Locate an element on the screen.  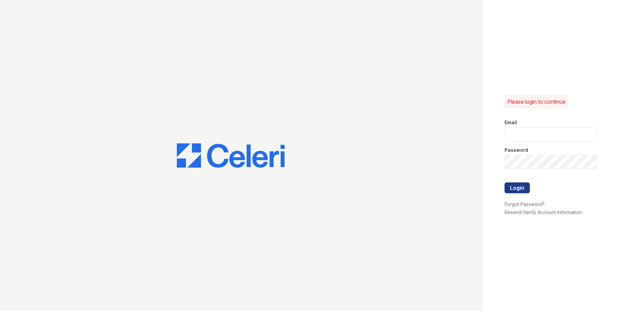
label: Password is located at coordinates (517, 151).